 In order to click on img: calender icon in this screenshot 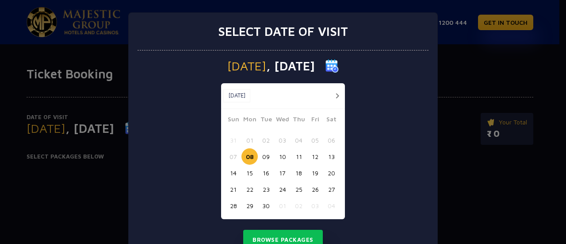, I will do `click(332, 66)`.